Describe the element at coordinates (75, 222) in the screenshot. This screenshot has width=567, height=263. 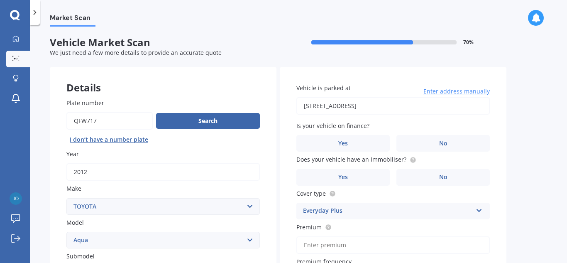
I see `span: Model` at that location.